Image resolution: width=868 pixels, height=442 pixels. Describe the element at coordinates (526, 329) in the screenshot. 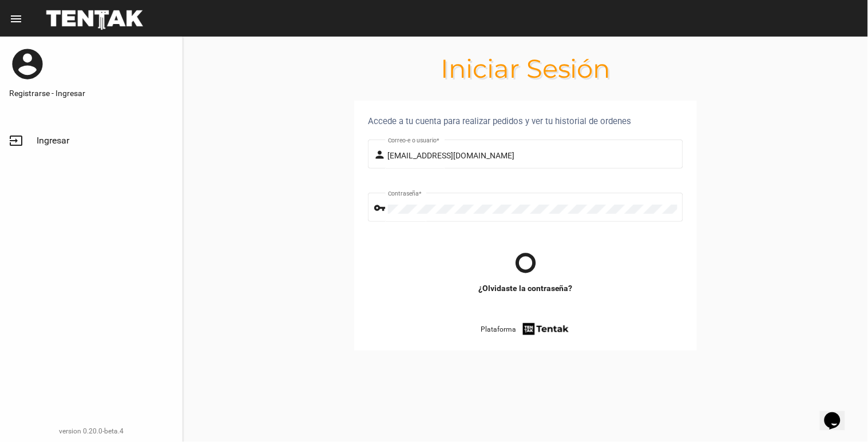

I see `a: Plataforma` at that location.